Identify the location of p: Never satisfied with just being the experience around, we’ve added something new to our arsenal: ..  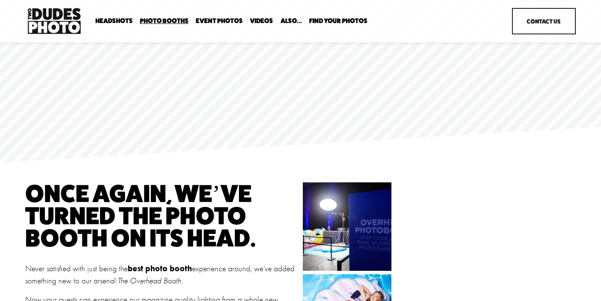
(162, 275).